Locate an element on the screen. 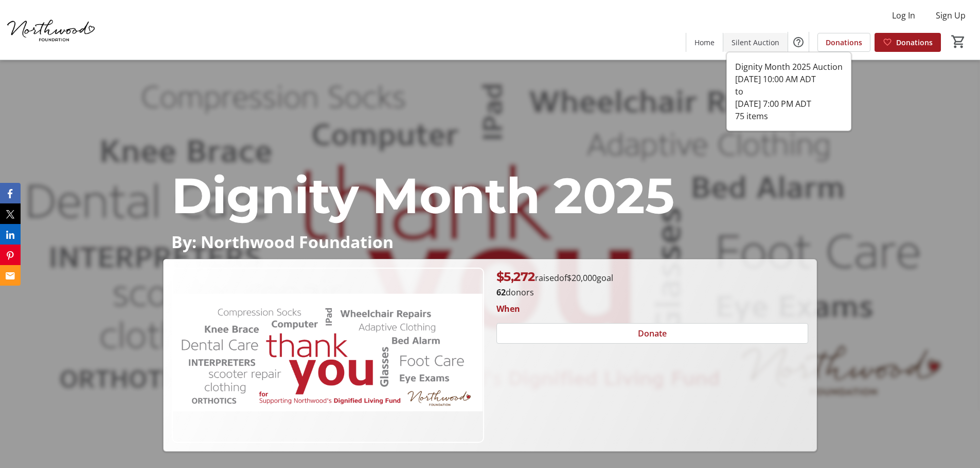 The image size is (980, 468). a: Silent Auction is located at coordinates (755, 42).